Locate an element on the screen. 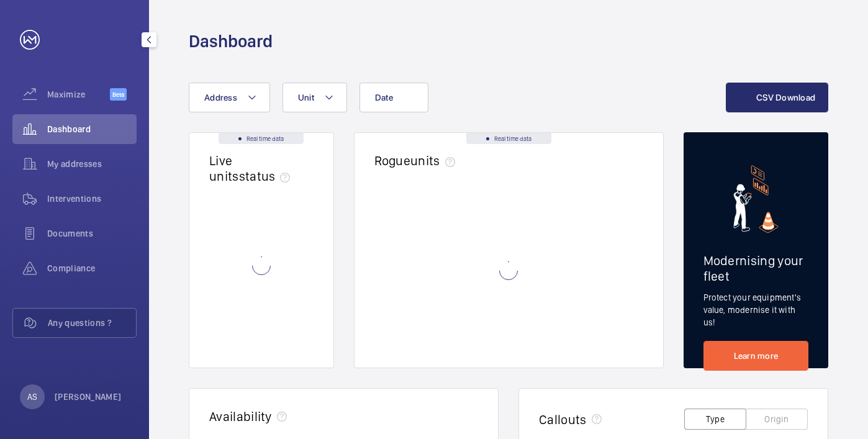  h1: Dashboard is located at coordinates (231, 41).